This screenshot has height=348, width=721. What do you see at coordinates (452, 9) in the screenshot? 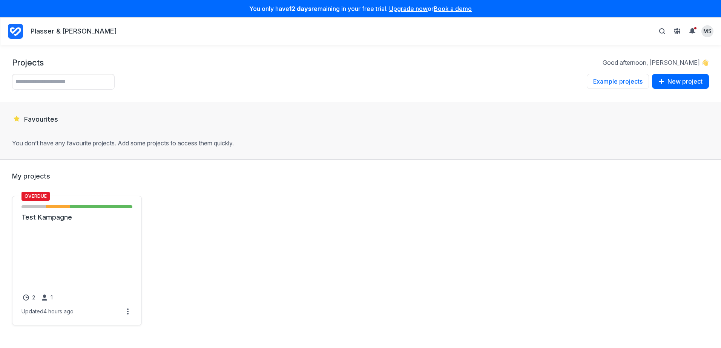
I see `a: Book a demo` at bounding box center [452, 9].